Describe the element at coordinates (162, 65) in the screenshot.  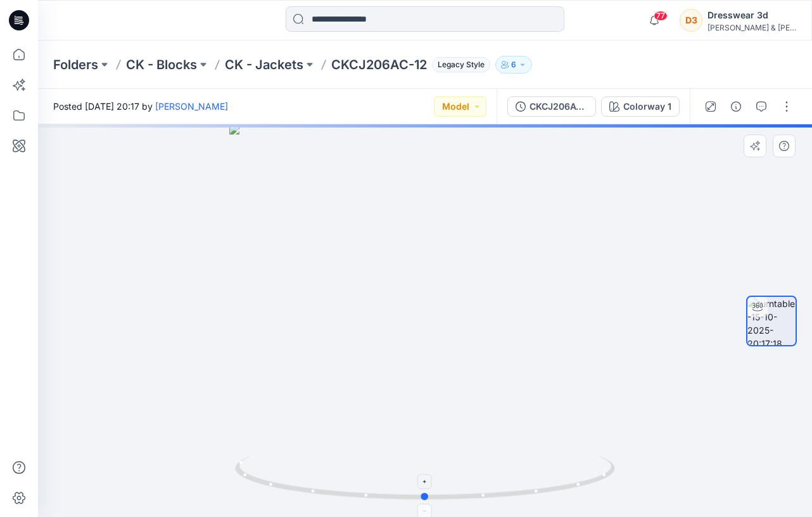
I see `a: CK - Blocks` at that location.